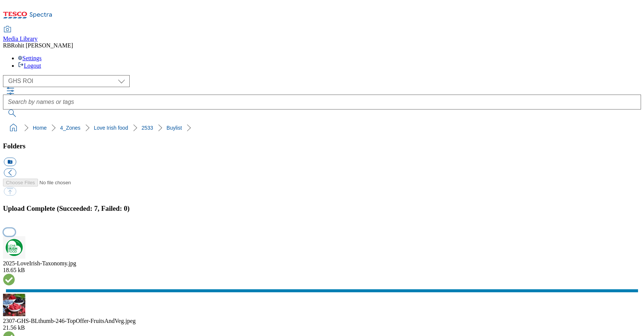 The image size is (644, 336). What do you see at coordinates (322, 128) in the screenshot?
I see `nav: breadcrumb` at bounding box center [322, 128].